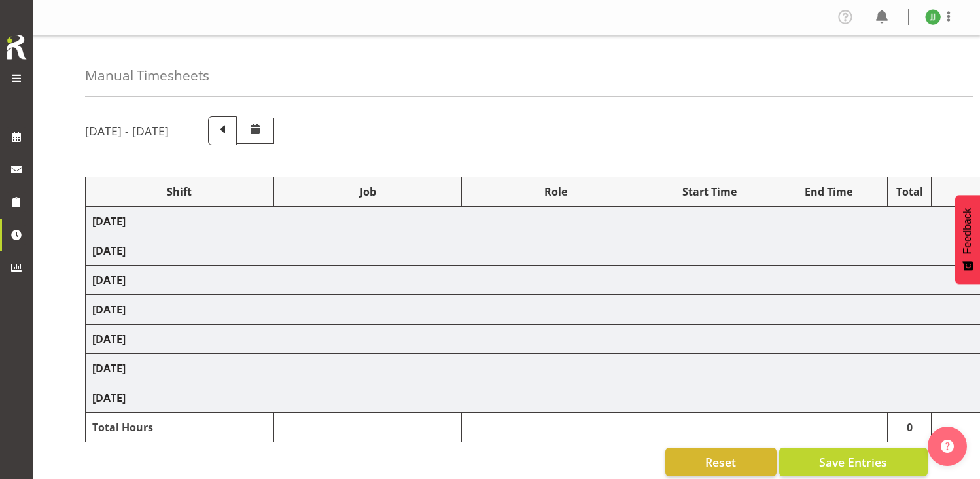 The width and height of the screenshot is (980, 479). What do you see at coordinates (16, 47) in the screenshot?
I see `img: Rosterit icon logo` at bounding box center [16, 47].